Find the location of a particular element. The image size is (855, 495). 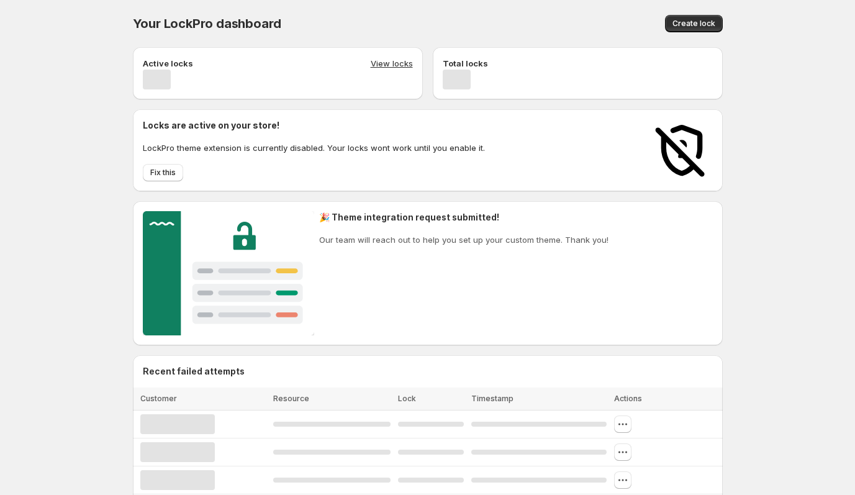

h2: Locks are active on your store! is located at coordinates (313, 125).